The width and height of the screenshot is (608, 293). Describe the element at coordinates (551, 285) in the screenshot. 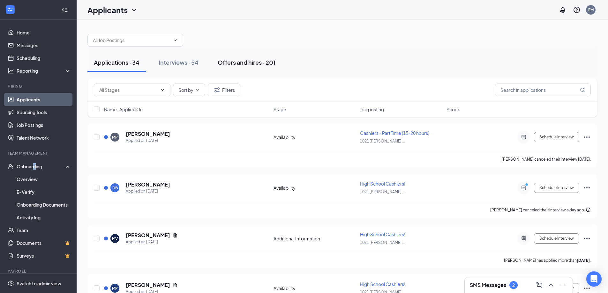

I see `svg: ChevronUp` at that location.